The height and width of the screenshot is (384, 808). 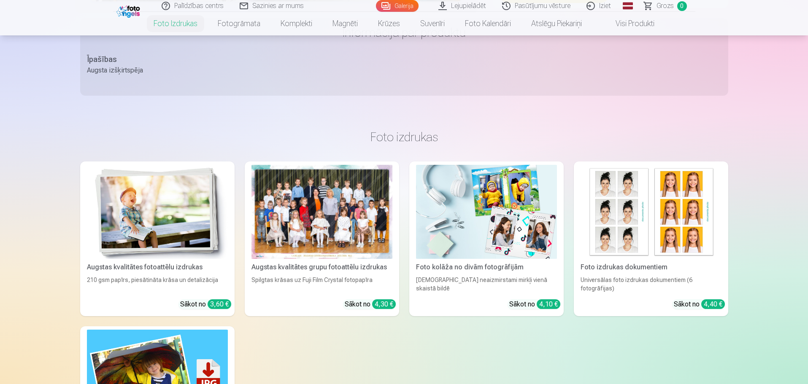 What do you see at coordinates (432, 24) in the screenshot?
I see `a: Suvenīri` at bounding box center [432, 24].